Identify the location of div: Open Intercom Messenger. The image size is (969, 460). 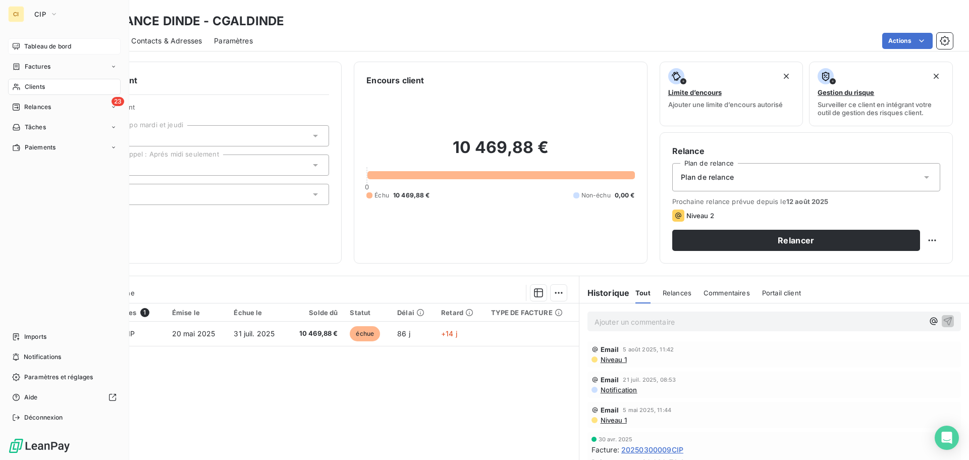
(946, 437).